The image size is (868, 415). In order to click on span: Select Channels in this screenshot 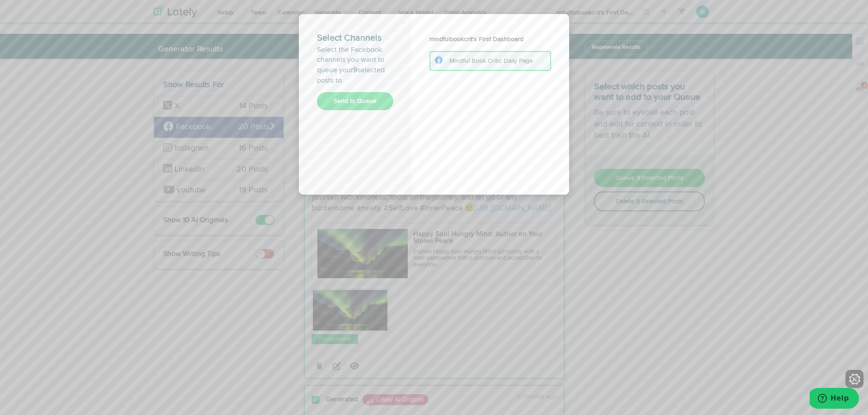, I will do `click(349, 38)`.